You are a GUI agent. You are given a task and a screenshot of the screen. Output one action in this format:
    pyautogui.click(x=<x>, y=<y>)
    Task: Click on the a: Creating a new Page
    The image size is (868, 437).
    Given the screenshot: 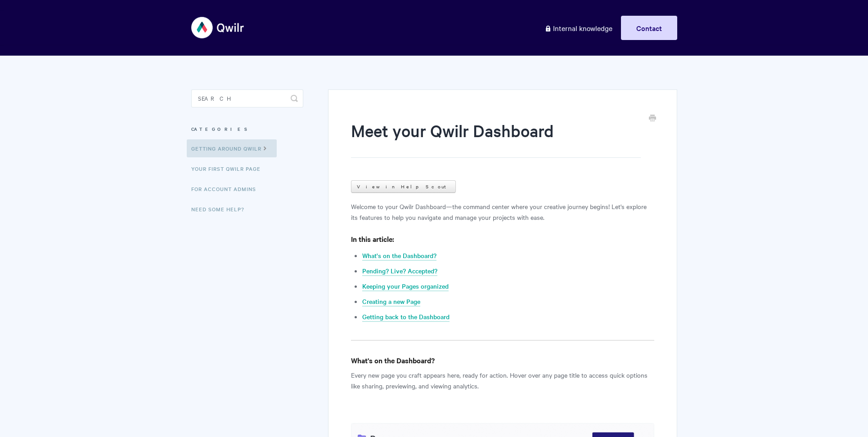 What is the action you would take?
    pyautogui.click(x=391, y=301)
    